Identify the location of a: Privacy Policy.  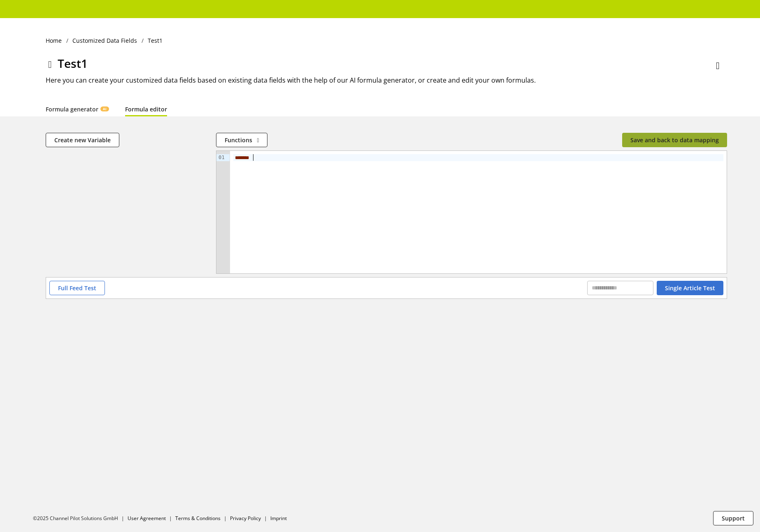
(245, 518).